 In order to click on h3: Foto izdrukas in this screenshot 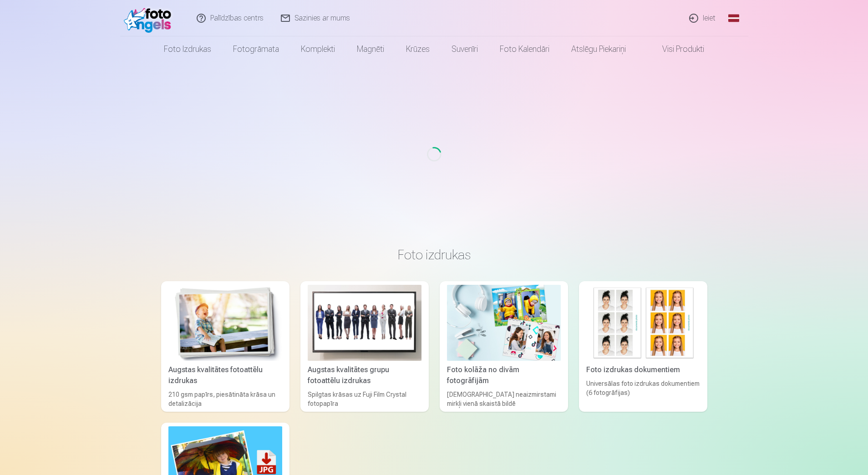, I will do `click(434, 255)`.